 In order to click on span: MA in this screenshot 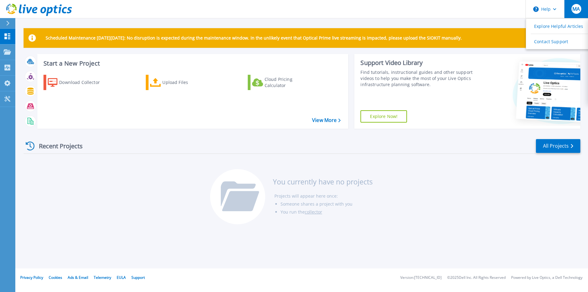, I will do `click(576, 9)`.